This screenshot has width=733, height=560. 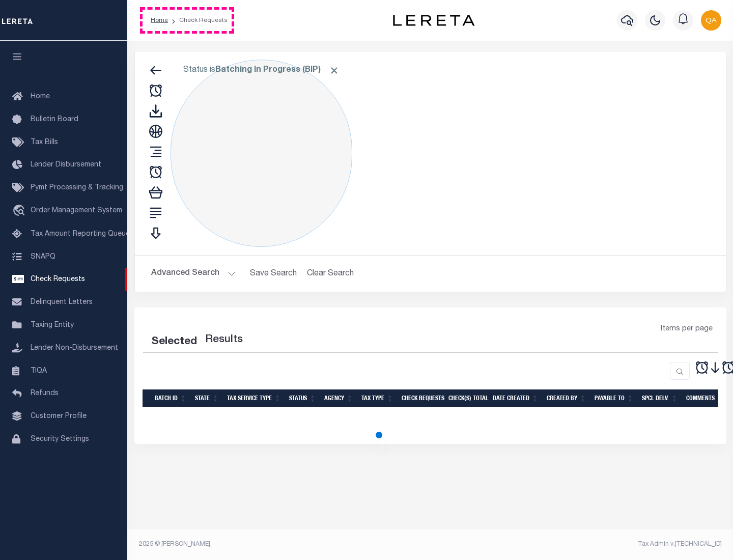 What do you see at coordinates (62, 302) in the screenshot?
I see `span: Delinquent Letters` at bounding box center [62, 302].